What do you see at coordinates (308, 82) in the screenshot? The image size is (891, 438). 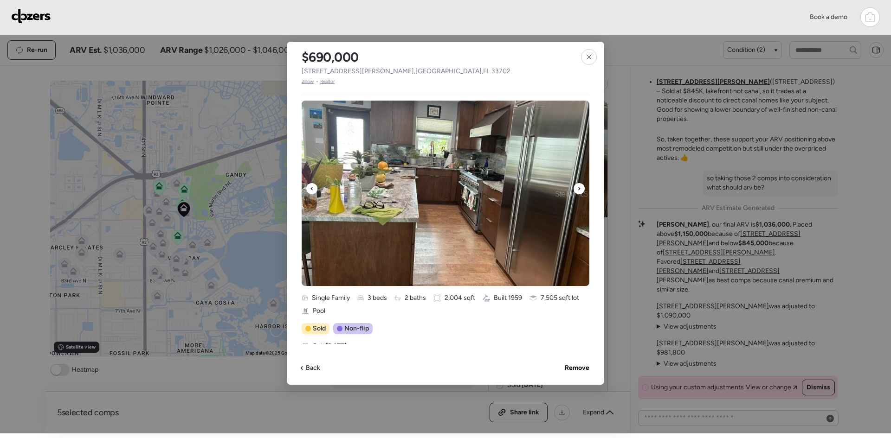 I see `span: Zillow` at bounding box center [308, 82].